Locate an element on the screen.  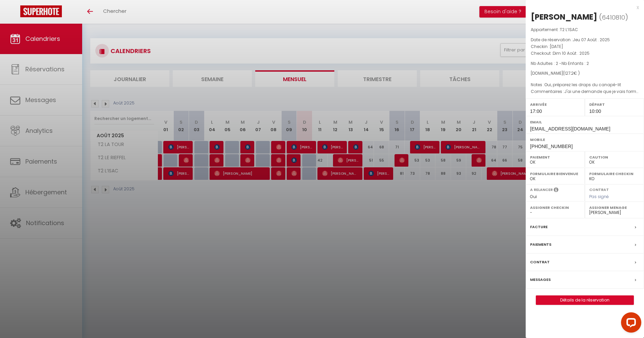
span: T2 L’ISAC is located at coordinates (569, 29).